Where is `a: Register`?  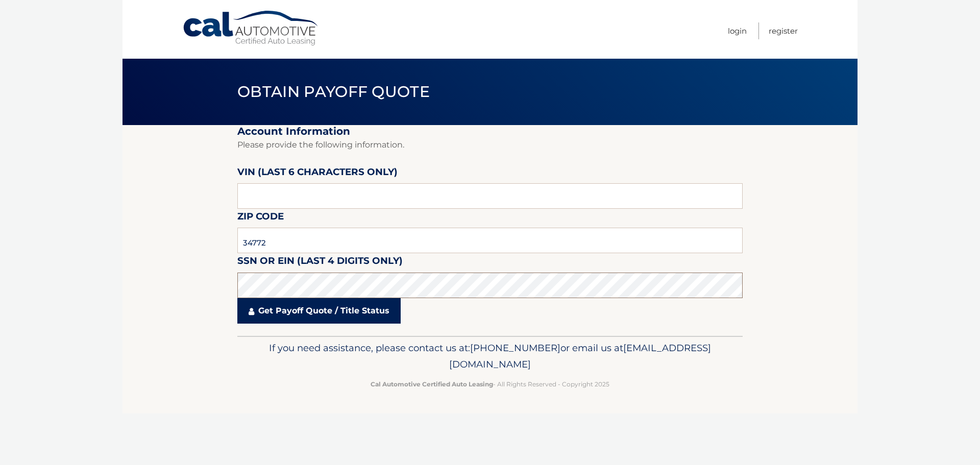
a: Register is located at coordinates (783, 31).